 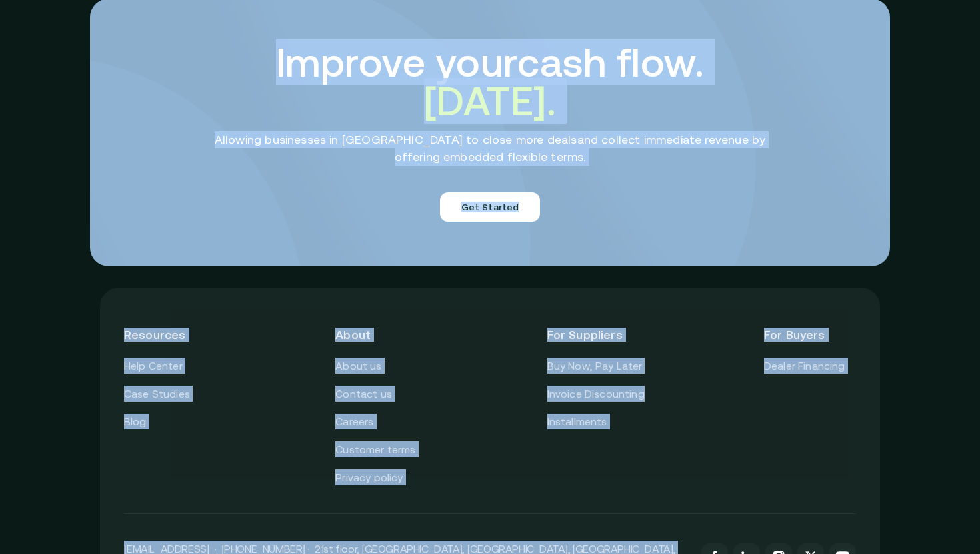 I want to click on a: Buy Now, Pay Later, so click(x=595, y=367).